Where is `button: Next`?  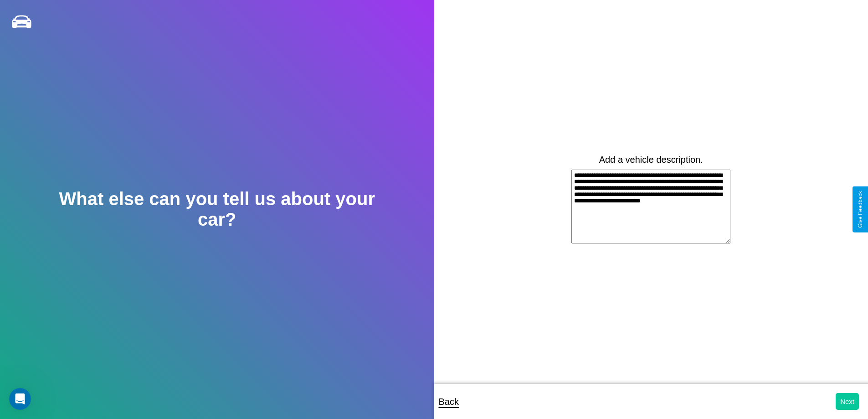 button: Next is located at coordinates (847, 402).